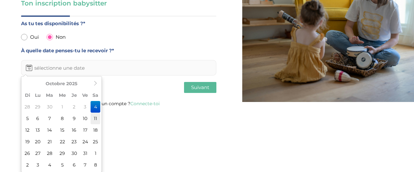  What do you see at coordinates (85, 95) in the screenshot?
I see `th: Ve` at bounding box center [85, 95].